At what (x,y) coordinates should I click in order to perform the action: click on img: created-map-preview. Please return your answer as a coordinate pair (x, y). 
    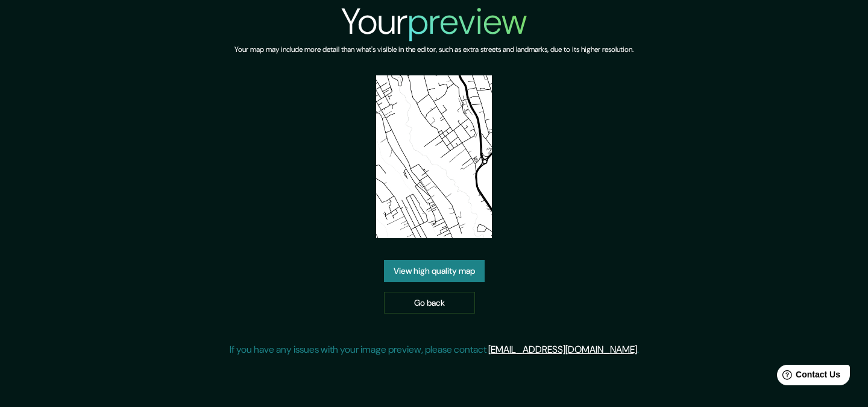
    Looking at the image, I should click on (433, 157).